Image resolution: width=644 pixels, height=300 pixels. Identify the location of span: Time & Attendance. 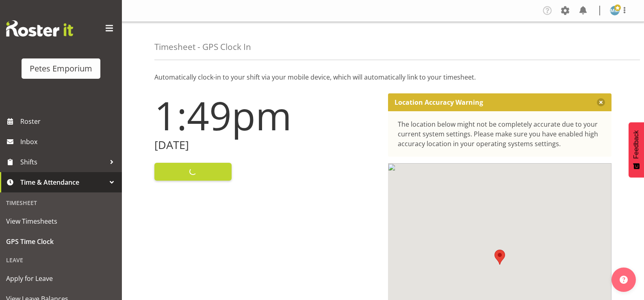
(63, 182).